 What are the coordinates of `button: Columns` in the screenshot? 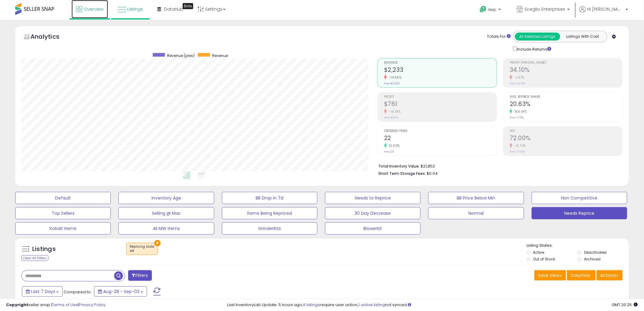 It's located at (581, 275).